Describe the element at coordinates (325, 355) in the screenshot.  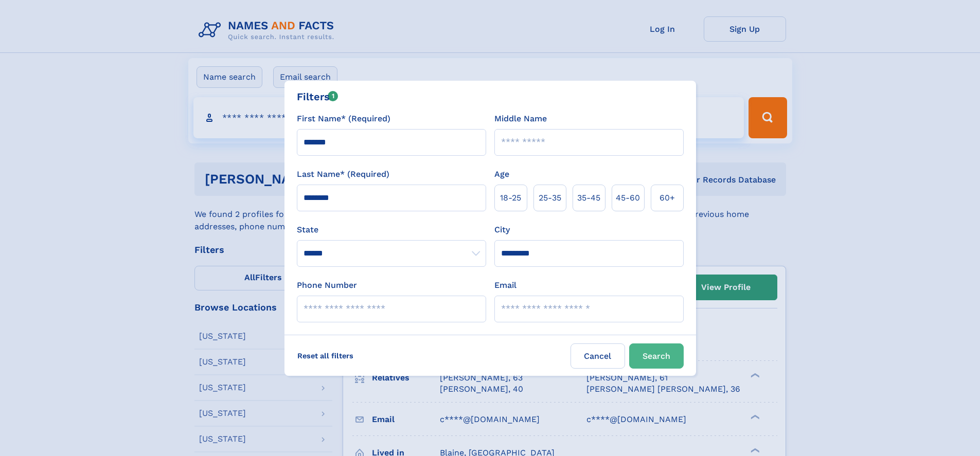
I see `label: Reset all filters` at that location.